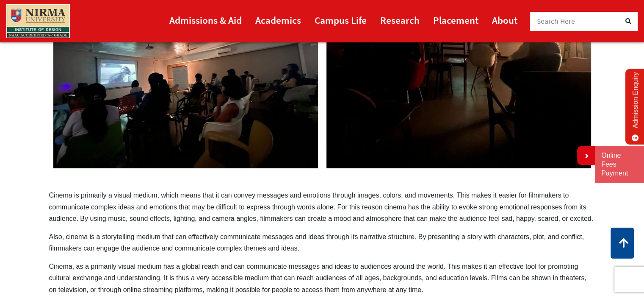 The width and height of the screenshot is (644, 298). What do you see at coordinates (322, 207) in the screenshot?
I see `p: Cinema is primarily a visual medium, which means that it can convey messages and emotions through...` at bounding box center [322, 207].